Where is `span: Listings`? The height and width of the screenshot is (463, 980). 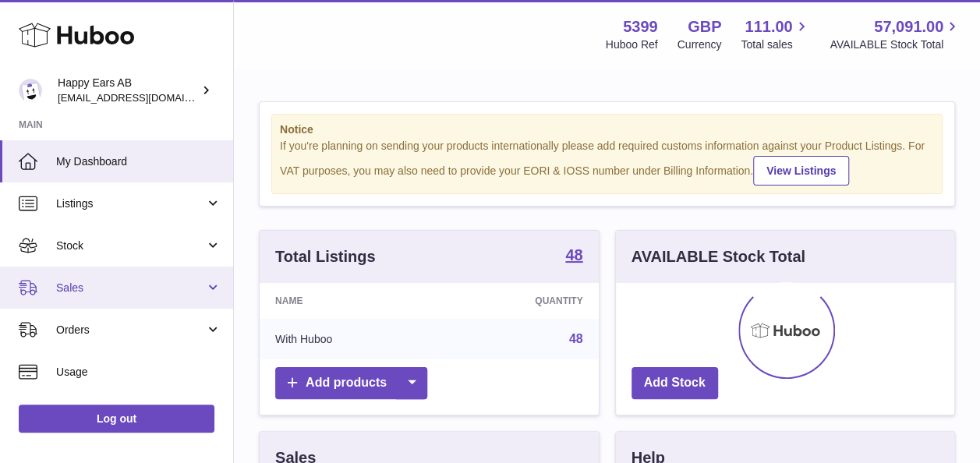
span: Listings is located at coordinates (131, 204).